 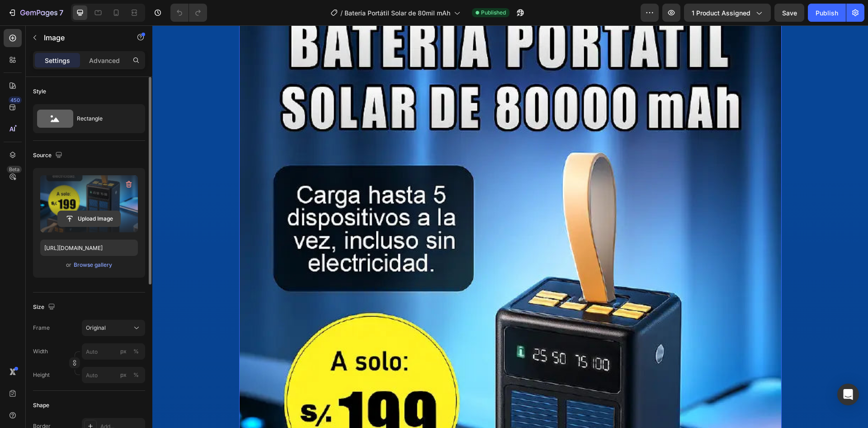 What do you see at coordinates (92, 265) in the screenshot?
I see `div: Browse gallery` at bounding box center [92, 265].